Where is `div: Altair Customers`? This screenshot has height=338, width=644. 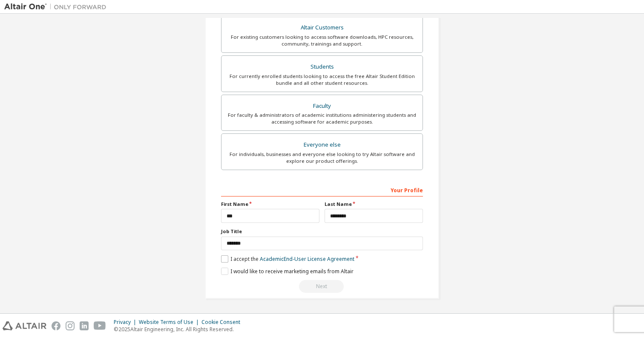
div: Altair Customers is located at coordinates (322, 28).